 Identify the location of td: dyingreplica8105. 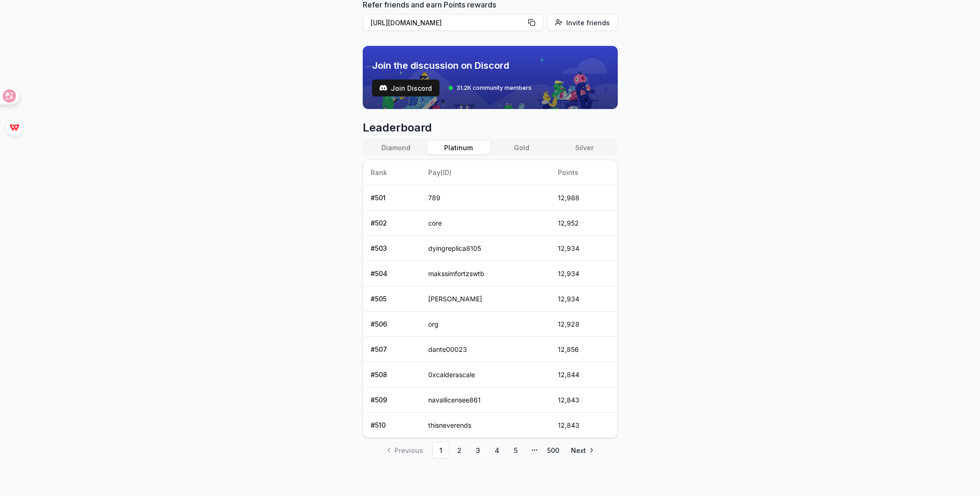
(485, 248).